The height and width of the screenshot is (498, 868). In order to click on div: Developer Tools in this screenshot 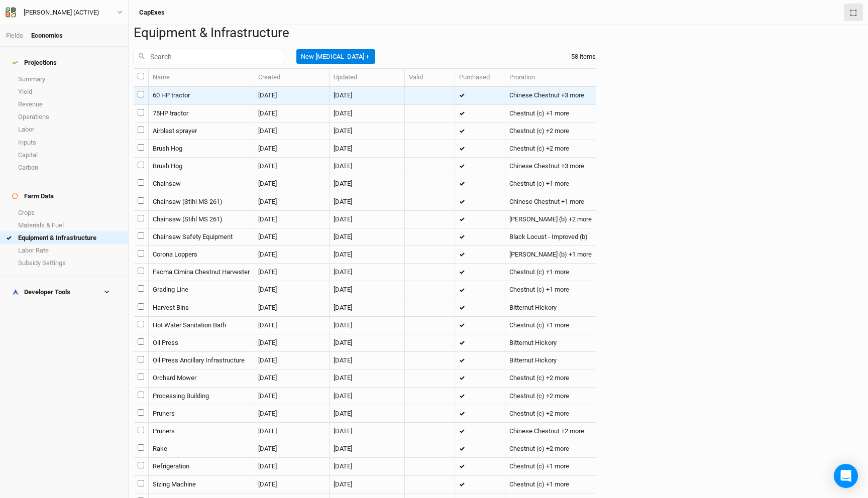, I will do `click(41, 293)`.